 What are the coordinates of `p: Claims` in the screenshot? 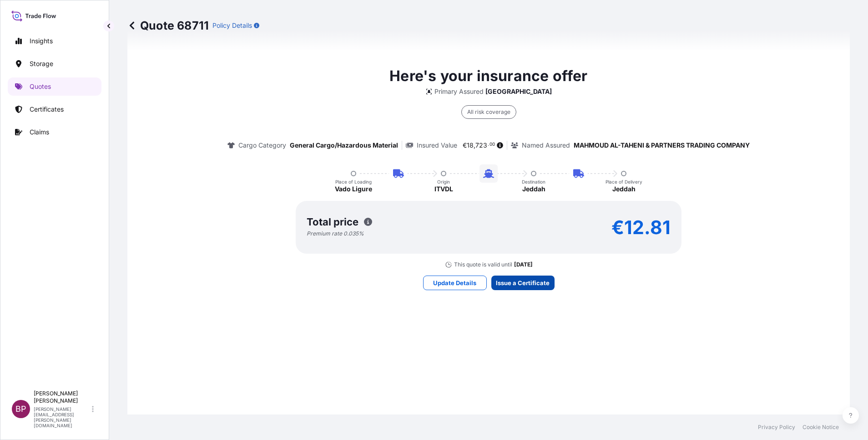 It's located at (39, 132).